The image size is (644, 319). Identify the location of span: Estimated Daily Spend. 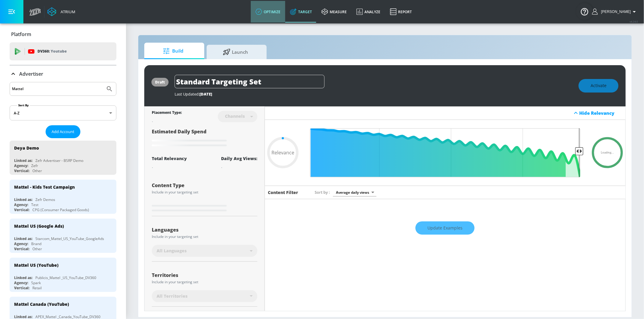
(179, 132).